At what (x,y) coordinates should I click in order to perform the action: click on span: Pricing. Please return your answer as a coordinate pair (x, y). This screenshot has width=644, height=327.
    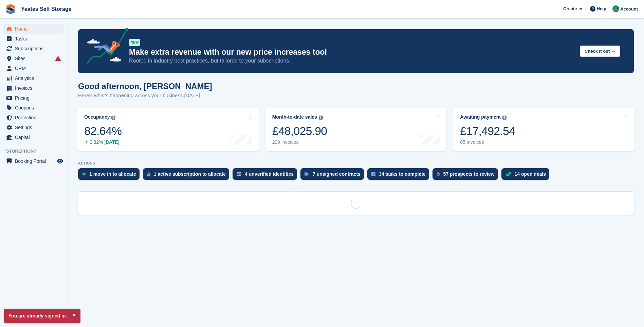
    Looking at the image, I should click on (35, 98).